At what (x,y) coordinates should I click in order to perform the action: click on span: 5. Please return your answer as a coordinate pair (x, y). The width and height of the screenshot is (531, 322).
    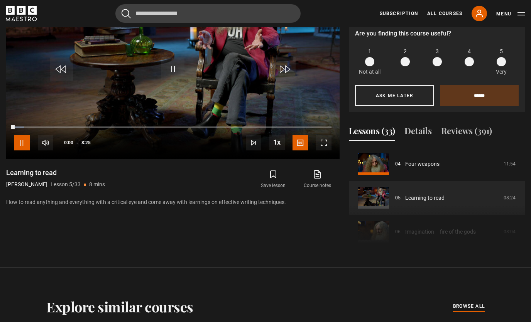
    Looking at the image, I should click on (502, 51).